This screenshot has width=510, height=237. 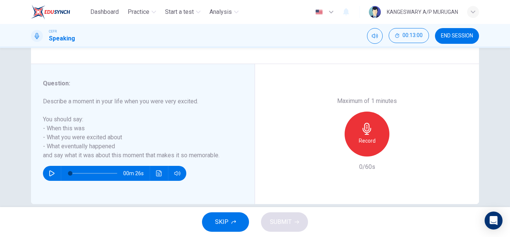 What do you see at coordinates (375, 36) in the screenshot?
I see `div: Mute` at bounding box center [375, 36].